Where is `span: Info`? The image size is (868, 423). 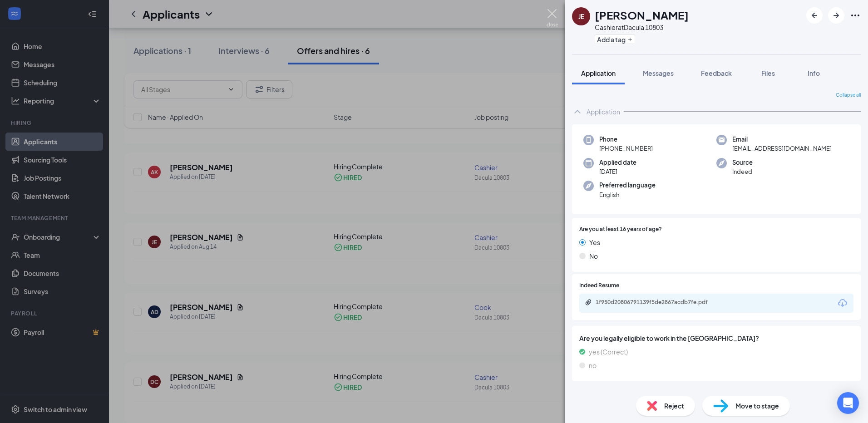 span: Info is located at coordinates (814, 73).